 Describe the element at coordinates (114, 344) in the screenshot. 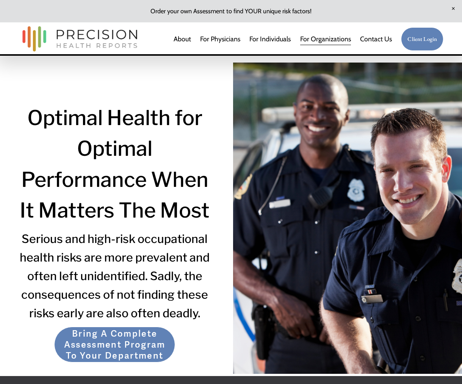

I see `a: Bring a Complete Assessment Program to Your Department` at that location.